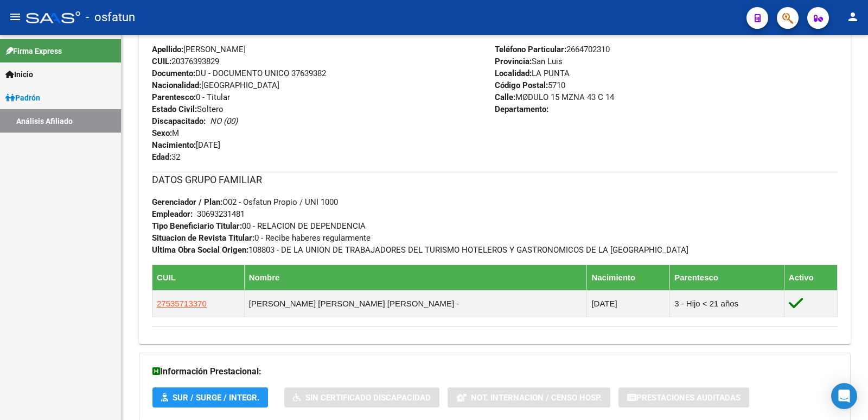 This screenshot has width=868, height=420. What do you see at coordinates (162, 157) in the screenshot?
I see `strong: Edad:` at bounding box center [162, 157].